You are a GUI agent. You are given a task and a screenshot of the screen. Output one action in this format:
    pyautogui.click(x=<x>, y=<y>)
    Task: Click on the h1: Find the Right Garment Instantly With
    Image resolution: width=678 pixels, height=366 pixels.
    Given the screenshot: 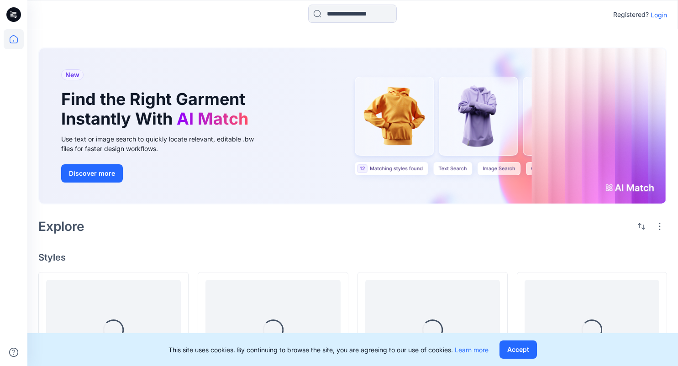 What is the action you would take?
    pyautogui.click(x=157, y=109)
    